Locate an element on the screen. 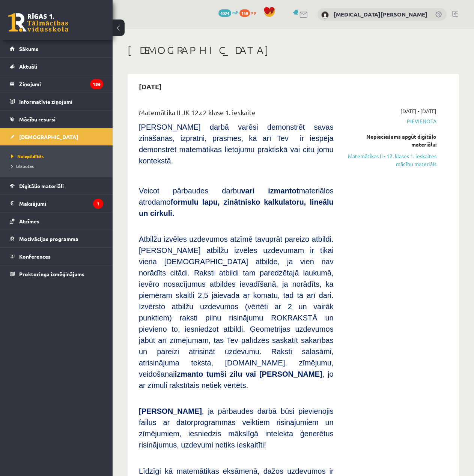 The height and width of the screenshot is (476, 474). a: 4024 mP is located at coordinates (228, 12).